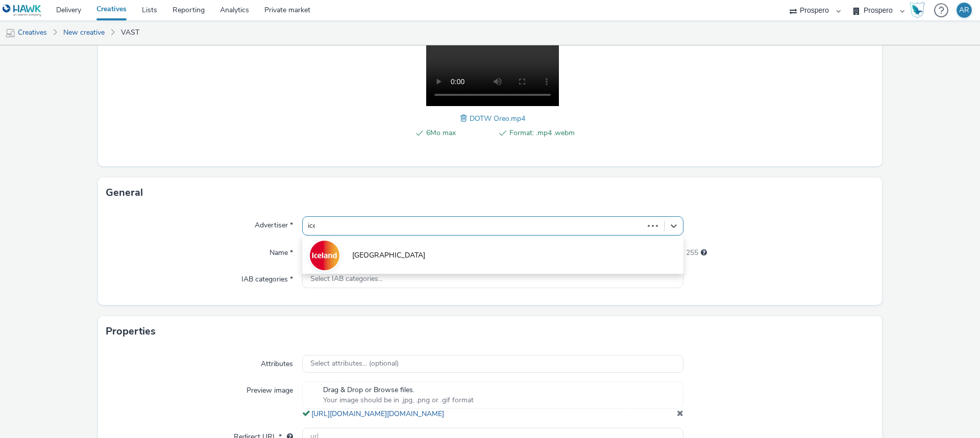 The height and width of the screenshot is (438, 980). Describe the element at coordinates (398, 390) in the screenshot. I see `span: Drag & Drop or Browse files.` at that location.